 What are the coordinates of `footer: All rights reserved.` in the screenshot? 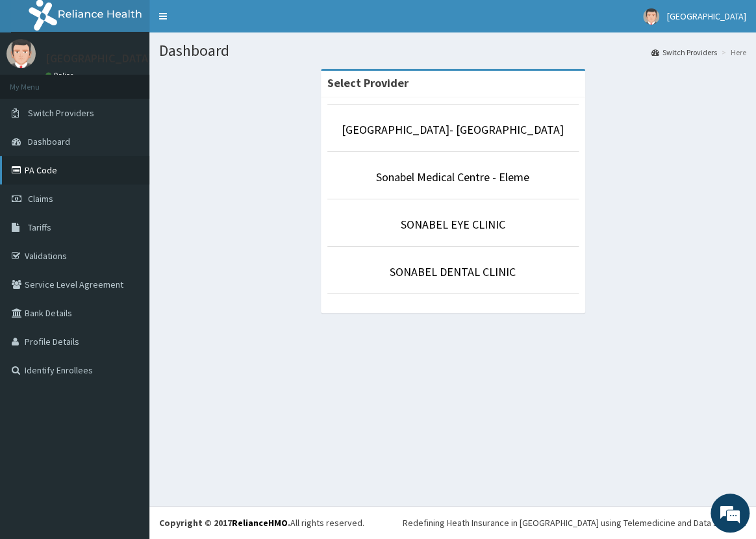 It's located at (453, 522).